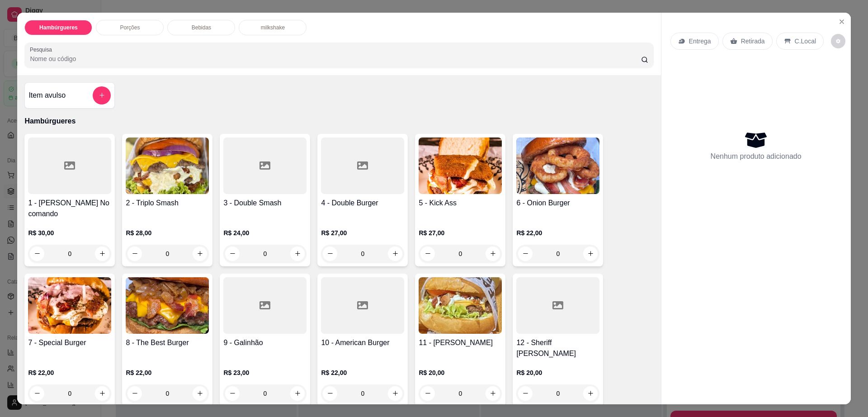 This screenshot has height=417, width=868. What do you see at coordinates (202, 28) in the screenshot?
I see `p: Bebidas` at bounding box center [202, 28].